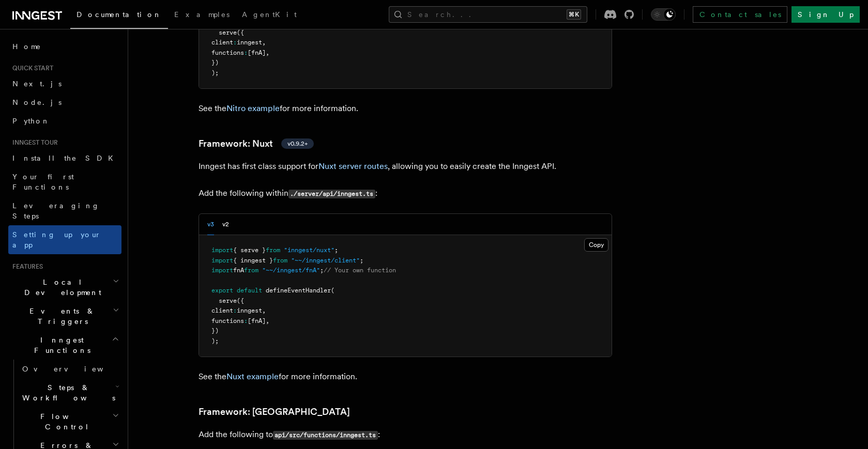 The height and width of the screenshot is (449, 868). What do you see at coordinates (332, 194) in the screenshot?
I see `code: ./server/api/inngest.ts` at bounding box center [332, 194].